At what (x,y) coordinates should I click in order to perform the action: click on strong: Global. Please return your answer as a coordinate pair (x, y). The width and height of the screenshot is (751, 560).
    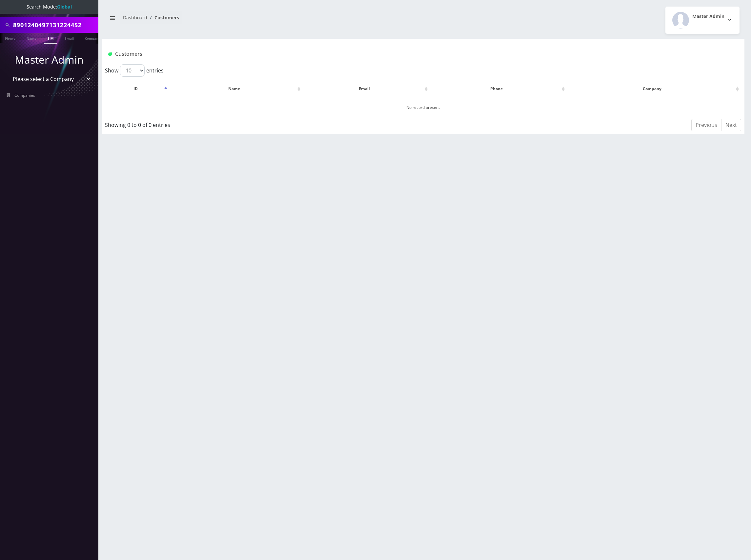
    Looking at the image, I should click on (64, 7).